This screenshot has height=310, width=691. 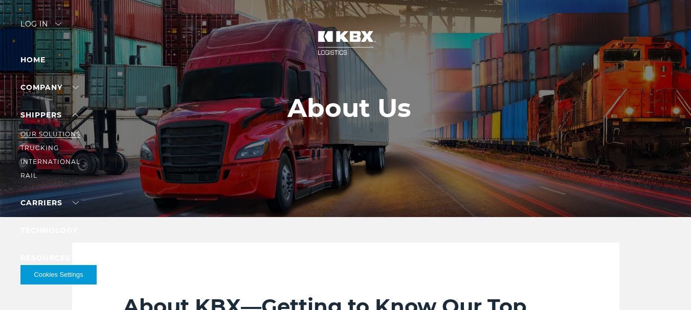 I want to click on a: International, so click(x=50, y=162).